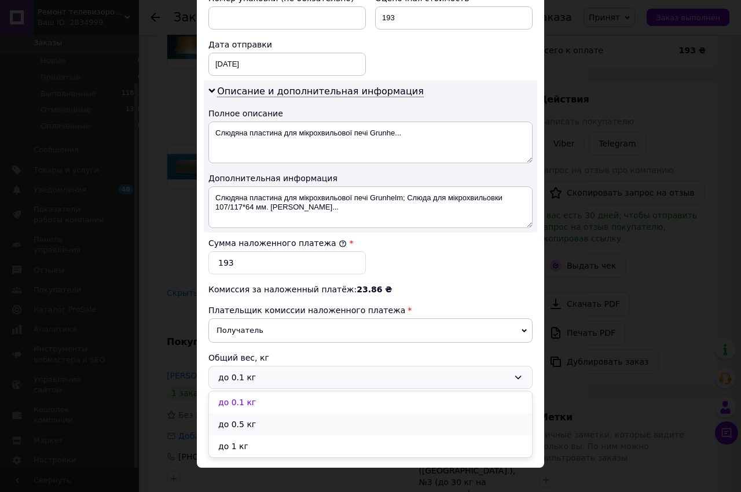 The width and height of the screenshot is (741, 492). Describe the element at coordinates (371, 447) in the screenshot. I see `li: до 1 кг` at that location.